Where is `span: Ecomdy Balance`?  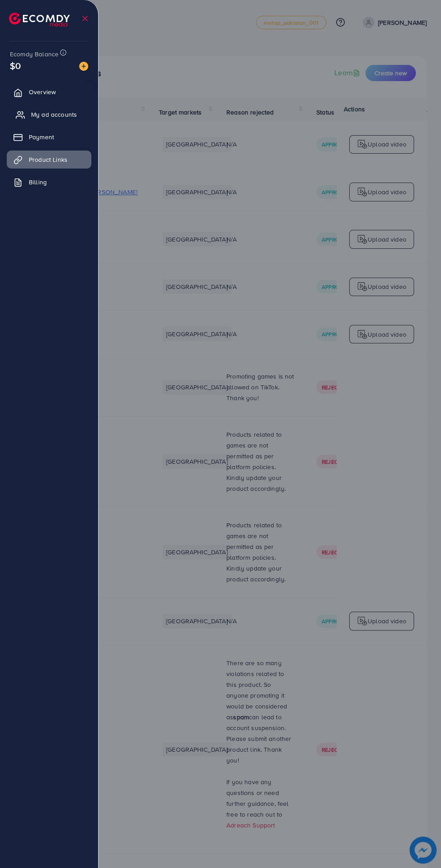
span: Ecomdy Balance is located at coordinates (34, 54).